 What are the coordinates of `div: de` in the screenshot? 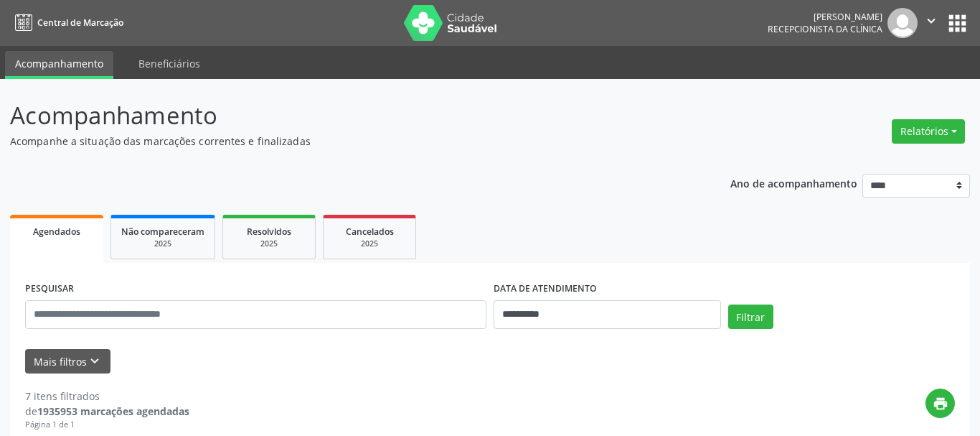 It's located at (107, 411).